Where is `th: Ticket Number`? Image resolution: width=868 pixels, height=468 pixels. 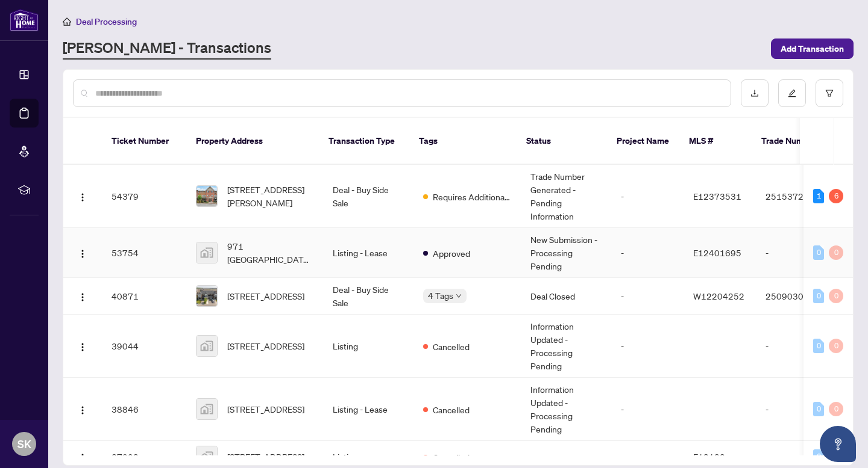 th: Ticket Number is located at coordinates (144, 142).